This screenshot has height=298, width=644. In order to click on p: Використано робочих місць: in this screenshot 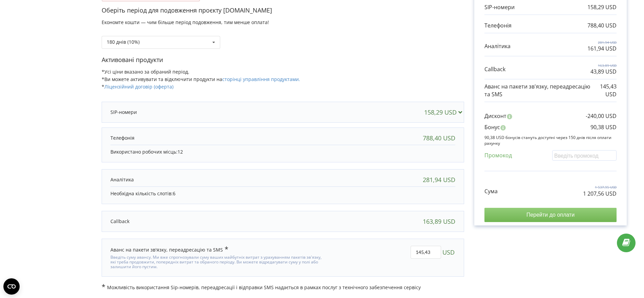, I will do `click(283, 151)`.